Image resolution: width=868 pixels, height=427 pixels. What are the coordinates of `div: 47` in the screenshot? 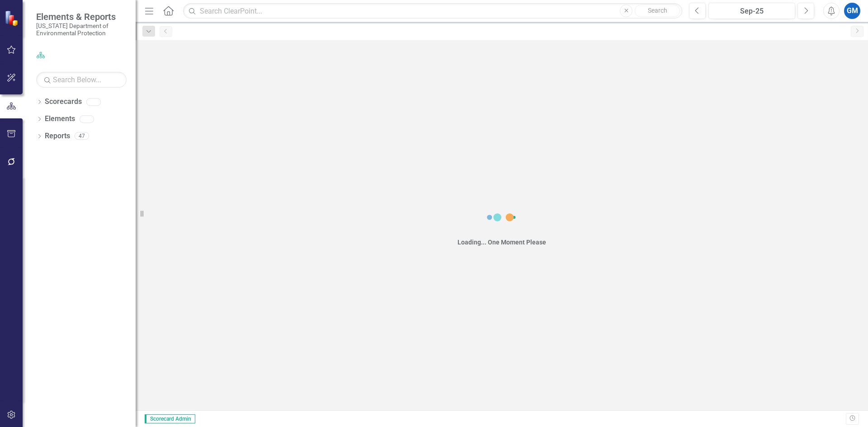 It's located at (82, 136).